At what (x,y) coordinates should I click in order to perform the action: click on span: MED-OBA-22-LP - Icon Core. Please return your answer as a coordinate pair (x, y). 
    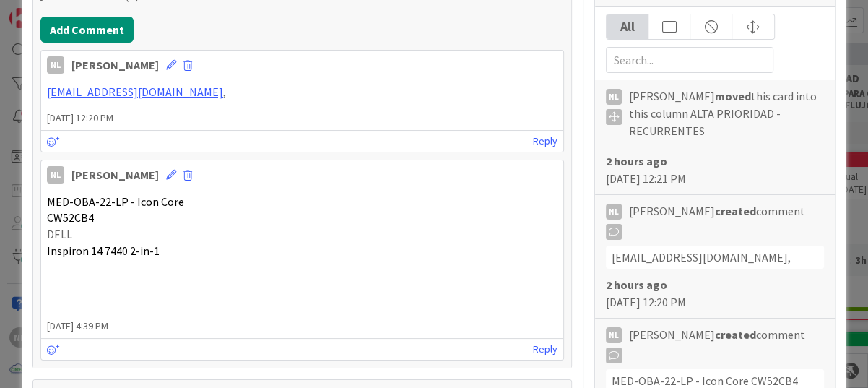
    Looking at the image, I should click on (115, 202).